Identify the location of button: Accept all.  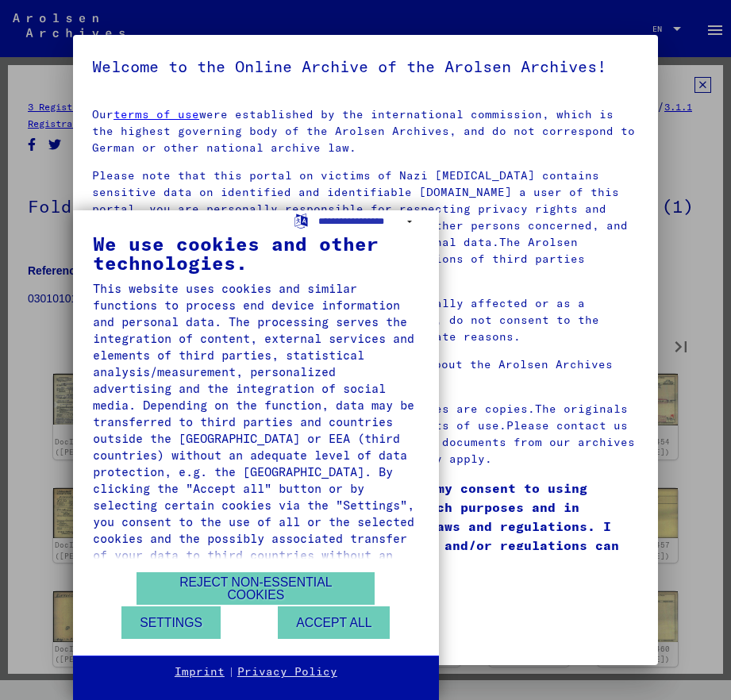
(334, 622).